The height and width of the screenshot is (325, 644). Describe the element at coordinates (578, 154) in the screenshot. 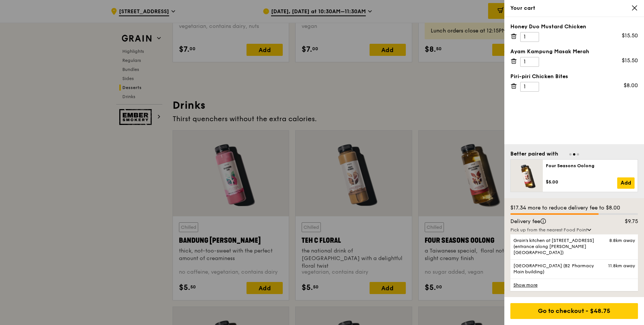

I see `span: Go to slide 3` at that location.